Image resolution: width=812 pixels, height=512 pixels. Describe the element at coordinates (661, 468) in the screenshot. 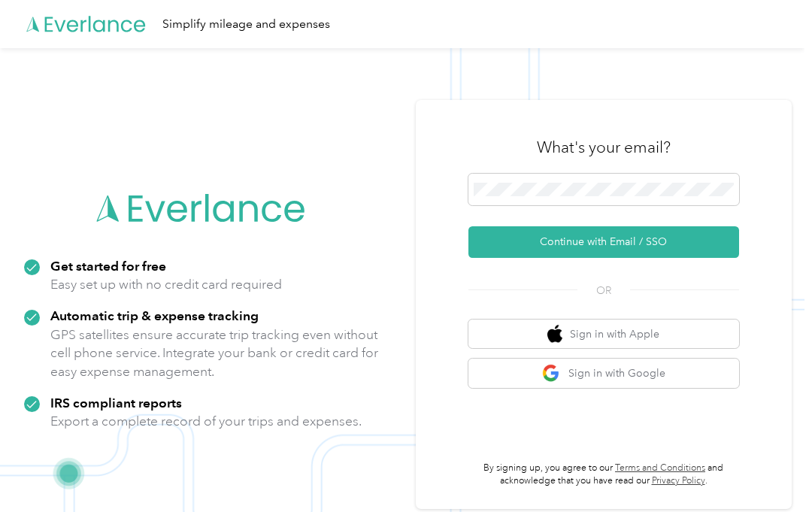

I see `a: Terms and Conditions` at that location.